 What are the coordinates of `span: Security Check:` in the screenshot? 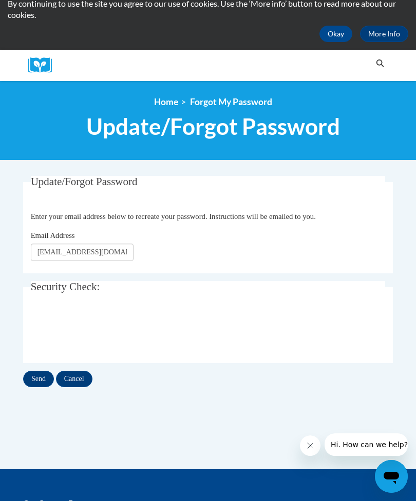 It's located at (65, 287).